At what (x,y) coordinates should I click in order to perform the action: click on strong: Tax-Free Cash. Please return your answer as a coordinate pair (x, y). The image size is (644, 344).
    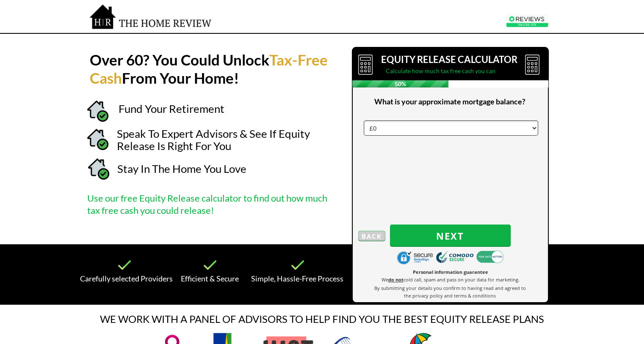
    Looking at the image, I should click on (209, 68).